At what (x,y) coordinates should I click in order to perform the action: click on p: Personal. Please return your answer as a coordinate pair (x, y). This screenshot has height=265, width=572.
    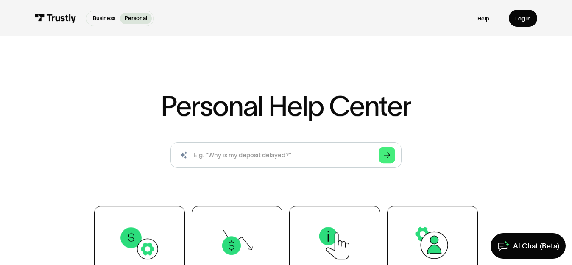
    Looking at the image, I should click on (136, 18).